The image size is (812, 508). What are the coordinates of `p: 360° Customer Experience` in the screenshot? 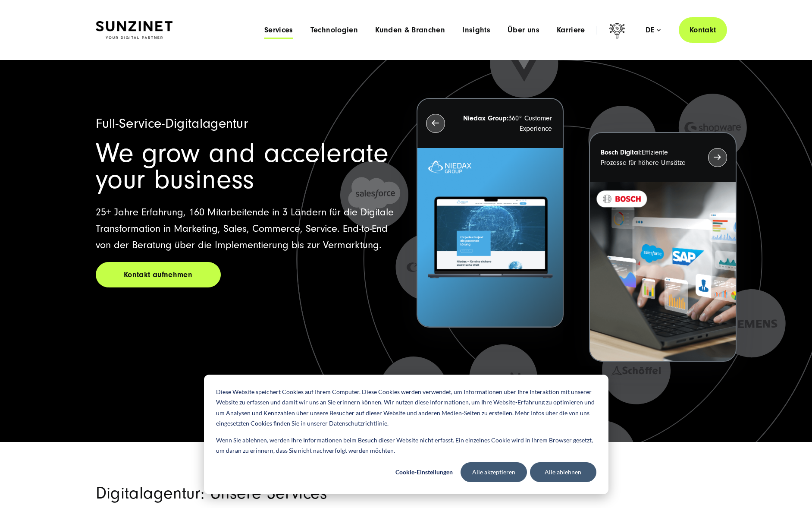 It's located at (506, 123).